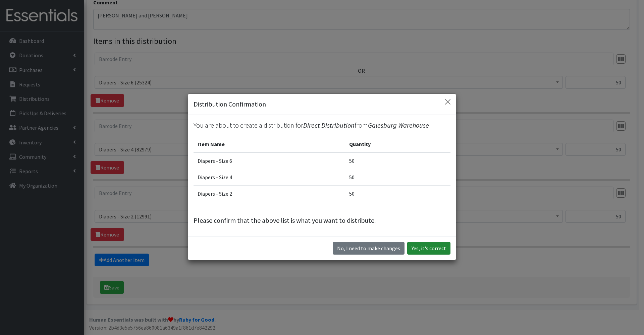 The image size is (644, 335). Describe the element at coordinates (398, 144) in the screenshot. I see `th: Quantity` at that location.